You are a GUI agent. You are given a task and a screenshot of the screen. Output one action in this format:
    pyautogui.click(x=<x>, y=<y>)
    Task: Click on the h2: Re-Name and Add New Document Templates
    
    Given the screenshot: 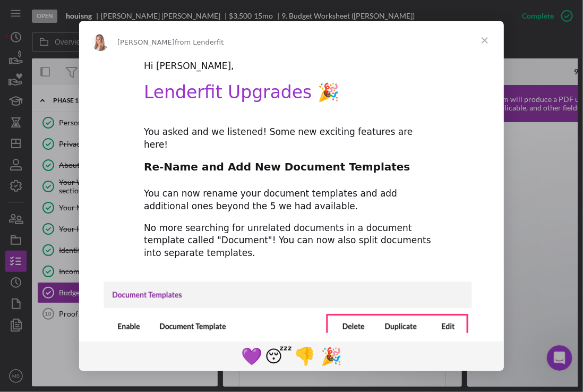 What is the action you would take?
    pyautogui.click(x=291, y=169)
    